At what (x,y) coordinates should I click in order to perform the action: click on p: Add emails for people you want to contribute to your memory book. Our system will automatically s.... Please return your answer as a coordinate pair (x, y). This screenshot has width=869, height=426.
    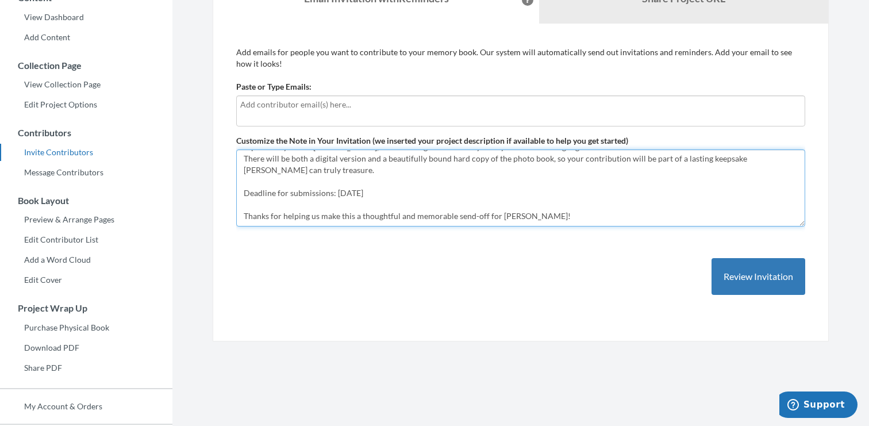
    Looking at the image, I should click on (521, 58).